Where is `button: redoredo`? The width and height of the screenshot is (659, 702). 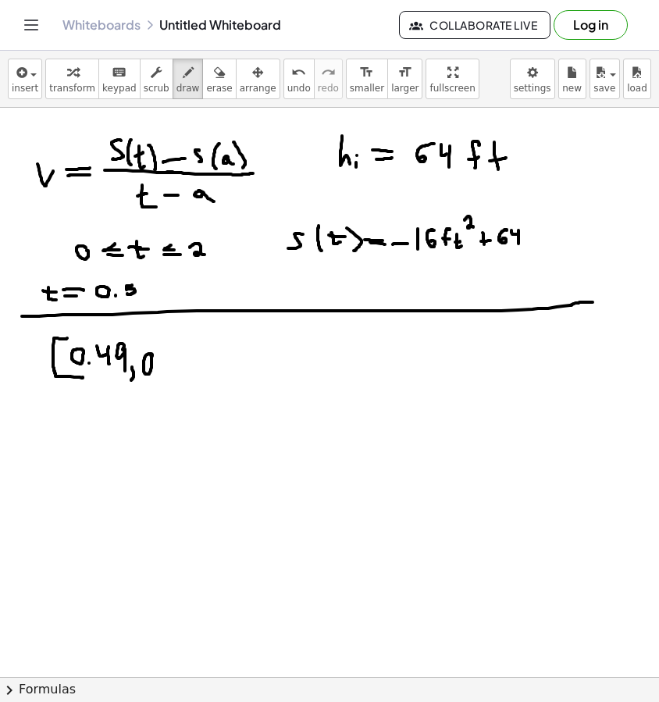
button: redoredo is located at coordinates (328, 79).